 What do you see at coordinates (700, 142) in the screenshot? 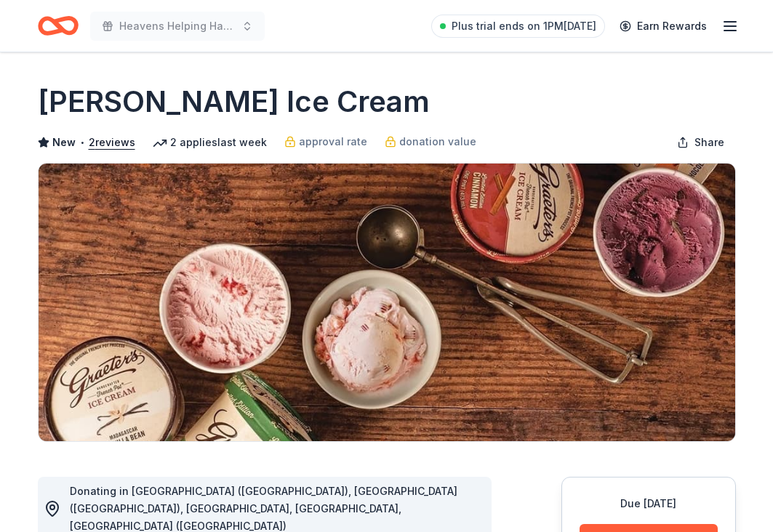
I see `button: Share` at bounding box center [700, 142].